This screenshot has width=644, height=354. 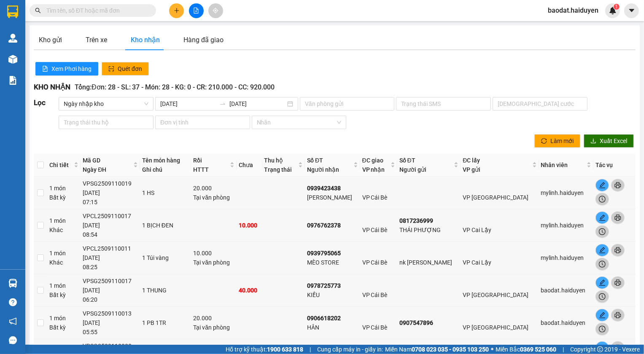 What do you see at coordinates (155, 258) in the screenshot?
I see `span: 1 Túi vàng` at bounding box center [155, 258].